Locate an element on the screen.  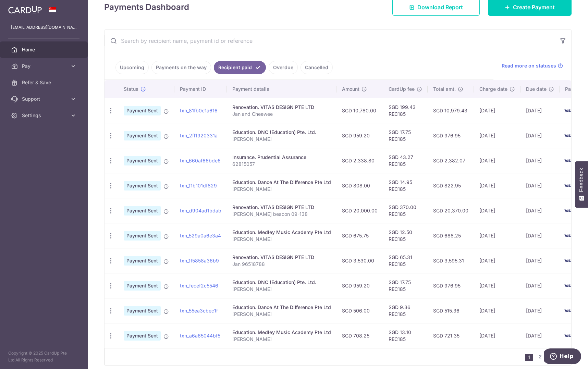
span: Refer & Save is located at coordinates (45, 83).